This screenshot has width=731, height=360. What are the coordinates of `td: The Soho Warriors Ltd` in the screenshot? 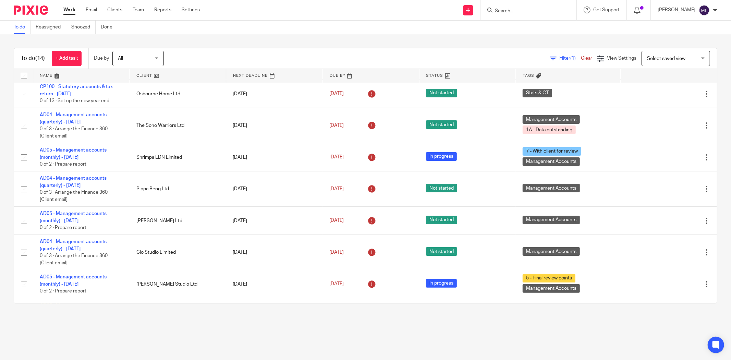 It's located at (178, 125).